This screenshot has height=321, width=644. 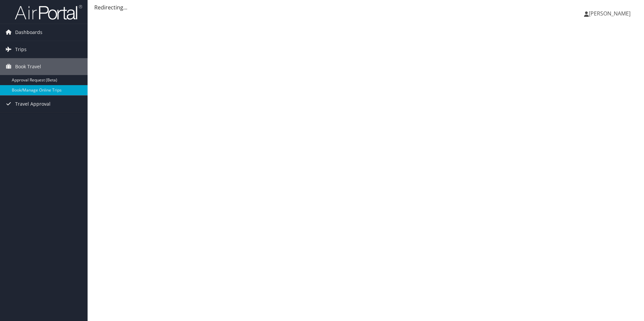 What do you see at coordinates (28, 67) in the screenshot?
I see `span: Book Travel` at bounding box center [28, 67].